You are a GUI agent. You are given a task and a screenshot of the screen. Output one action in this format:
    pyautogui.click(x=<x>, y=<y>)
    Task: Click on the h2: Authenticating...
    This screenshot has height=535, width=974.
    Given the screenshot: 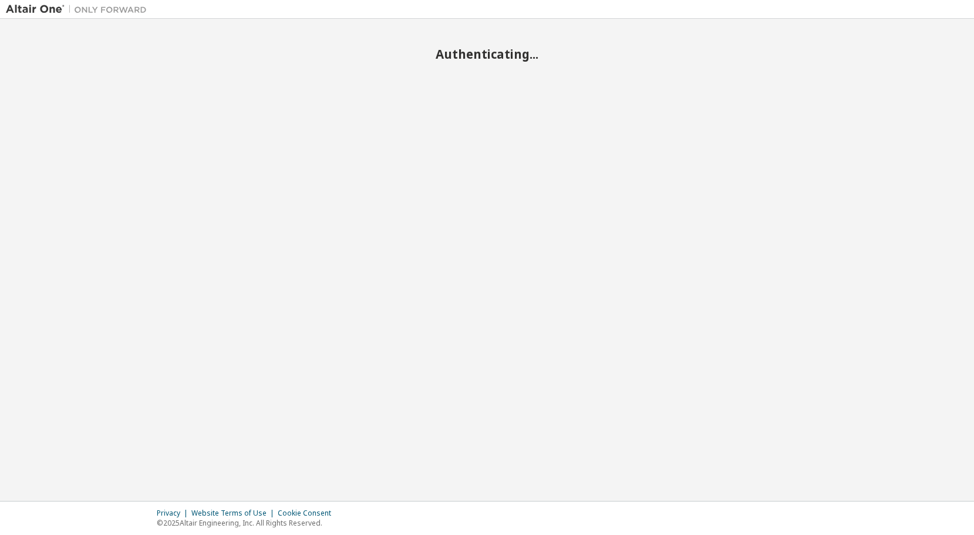 What is the action you would take?
    pyautogui.click(x=487, y=54)
    